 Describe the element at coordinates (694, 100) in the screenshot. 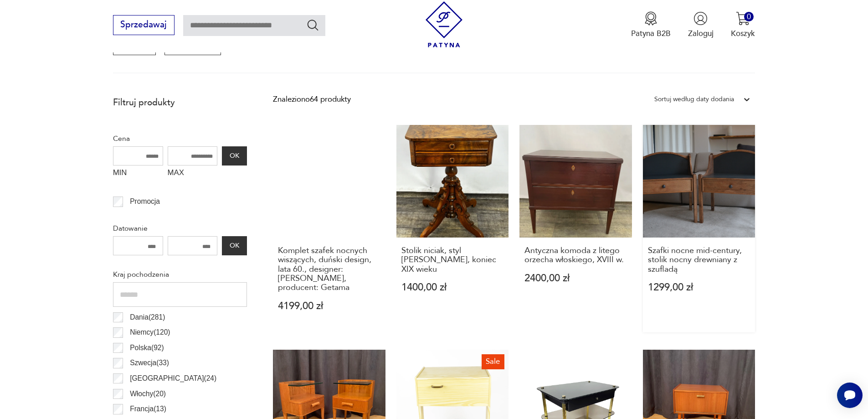

I see `div: Sortuj według daty dodania` at that location.